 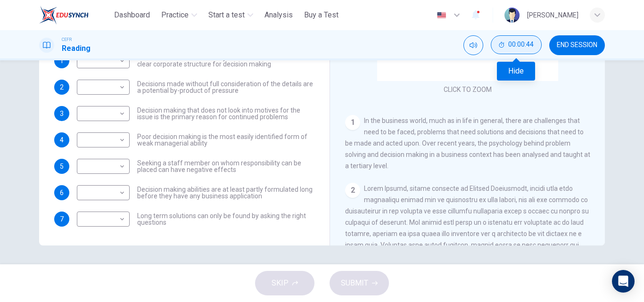 I want to click on span: A successful solution can only be found when there is a clear corporate structure for decision ma..., so click(x=226, y=61).